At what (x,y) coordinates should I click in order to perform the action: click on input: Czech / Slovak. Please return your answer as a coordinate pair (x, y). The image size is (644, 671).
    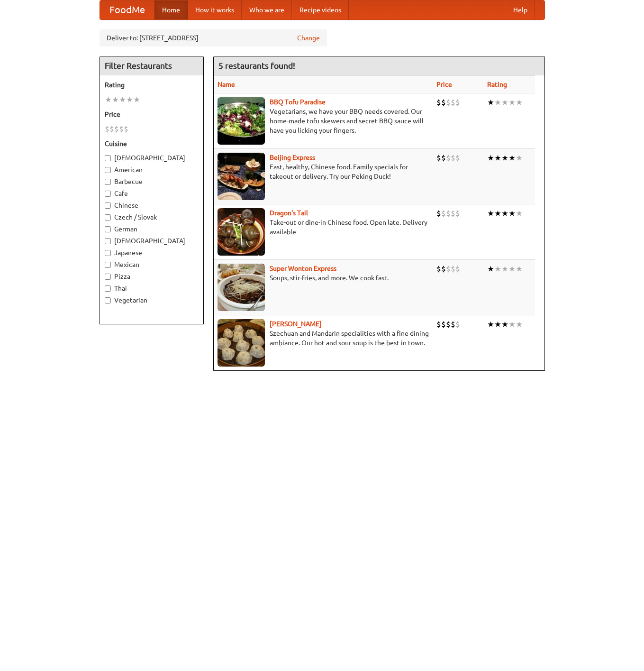
    Looking at the image, I should click on (108, 217).